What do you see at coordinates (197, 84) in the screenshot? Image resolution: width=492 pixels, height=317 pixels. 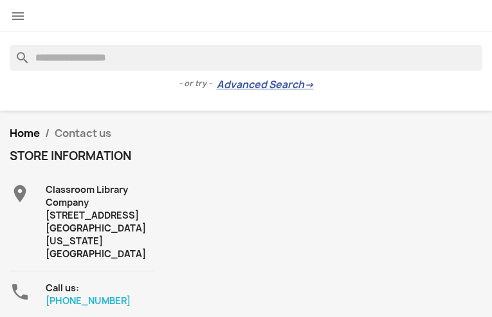 I see `span: - or try -` at bounding box center [197, 84].